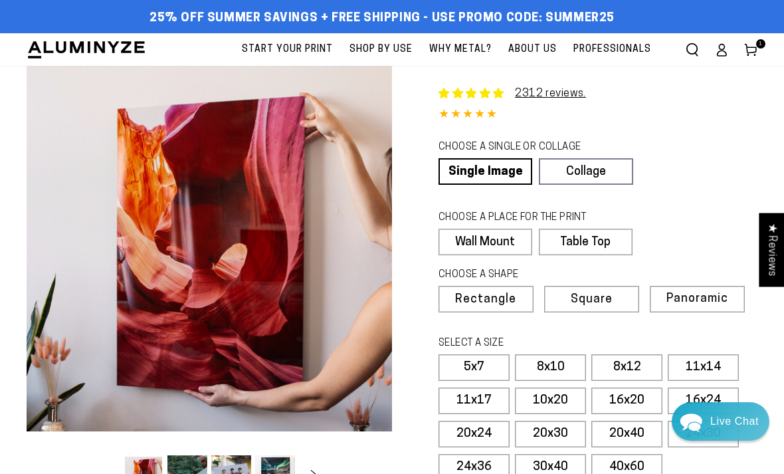 The height and width of the screenshot is (474, 784). What do you see at coordinates (532, 49) in the screenshot?
I see `span: About Us` at bounding box center [532, 49].